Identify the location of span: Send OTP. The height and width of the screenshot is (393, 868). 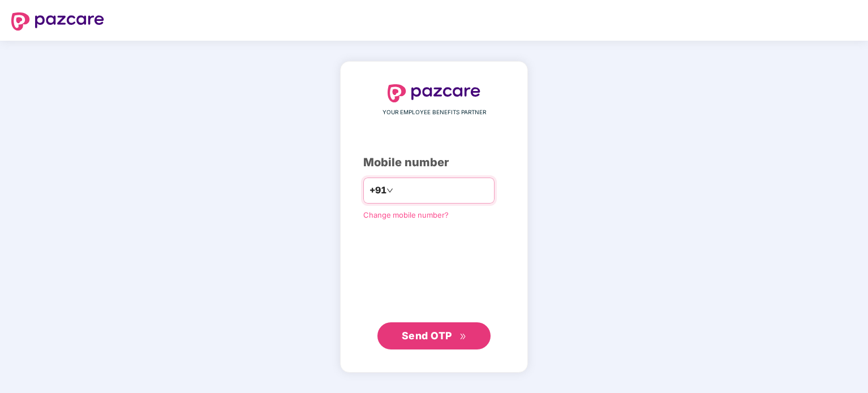
(427, 336).